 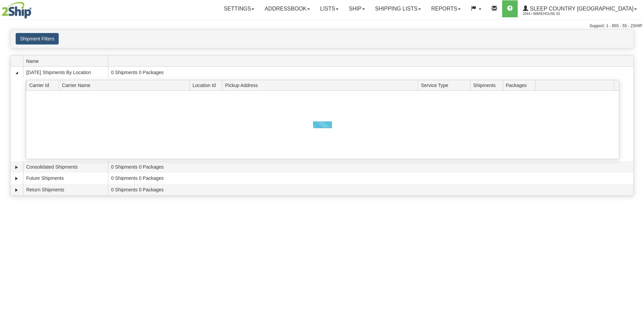 What do you see at coordinates (287, 9) in the screenshot?
I see `a: Addressbook` at bounding box center [287, 9].